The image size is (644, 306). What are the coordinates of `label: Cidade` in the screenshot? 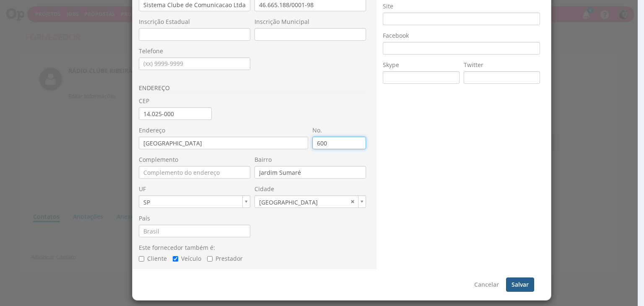 It's located at (264, 189).